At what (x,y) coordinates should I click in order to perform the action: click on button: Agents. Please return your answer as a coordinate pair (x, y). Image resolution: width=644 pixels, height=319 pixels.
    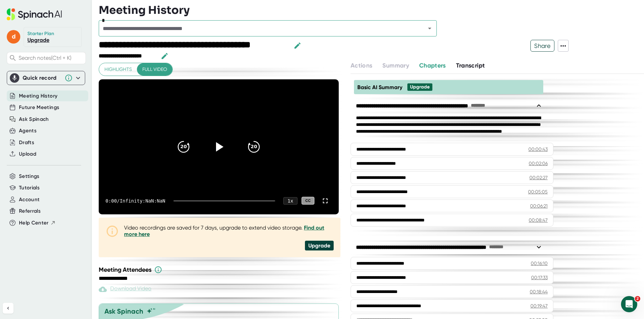
    Looking at the image, I should click on (28, 131).